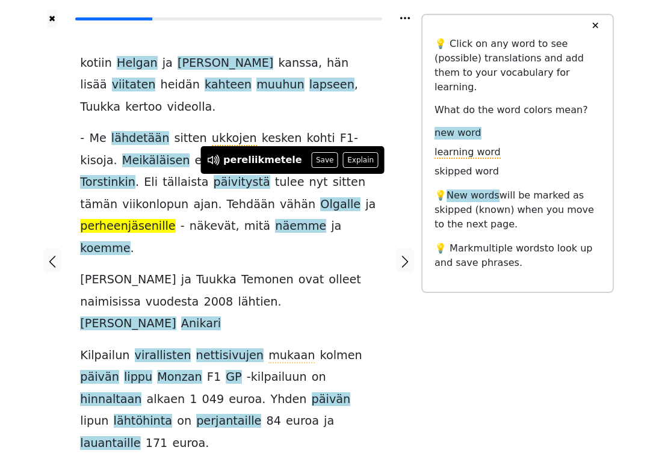 Image resolution: width=650 pixels, height=468 pixels. I want to click on span: lippu, so click(138, 377).